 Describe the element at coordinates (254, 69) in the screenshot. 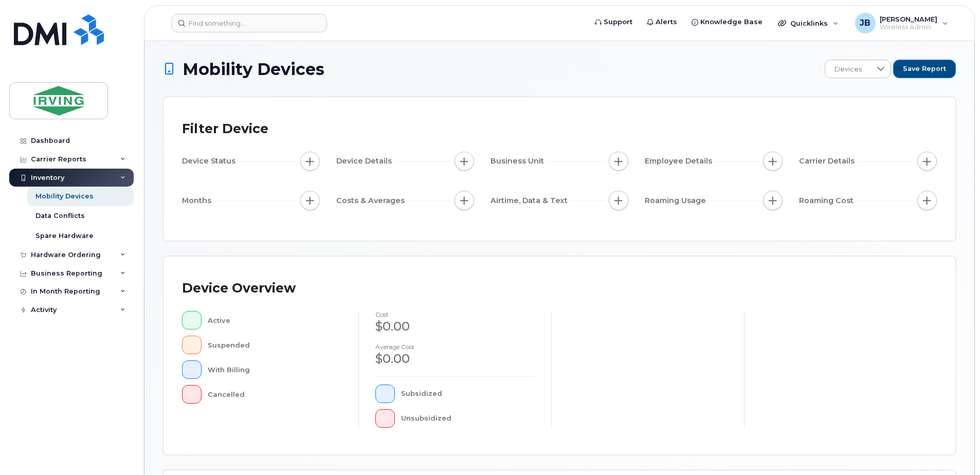

I see `span: Mobility Devices` at that location.